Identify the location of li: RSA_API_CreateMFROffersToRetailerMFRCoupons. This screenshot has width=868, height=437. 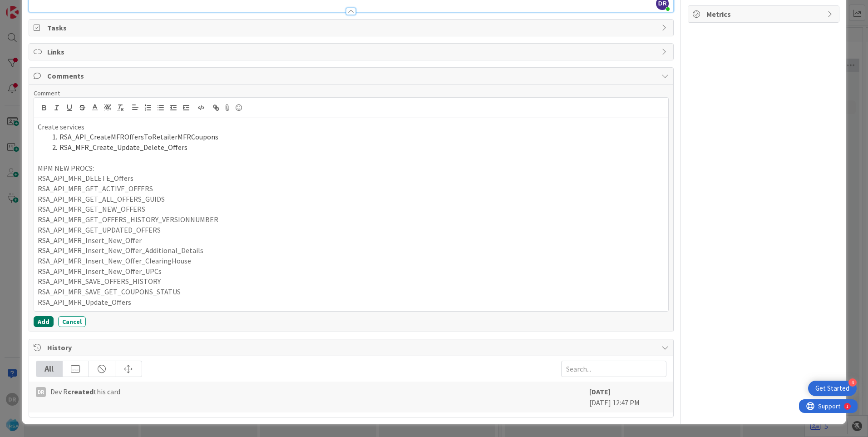
(357, 137).